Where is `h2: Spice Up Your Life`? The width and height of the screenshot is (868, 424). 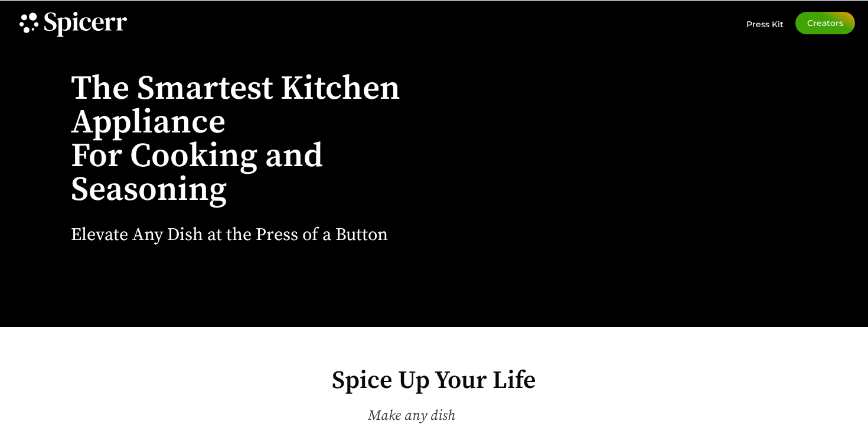 h2: Spice Up Your Life is located at coordinates (434, 380).